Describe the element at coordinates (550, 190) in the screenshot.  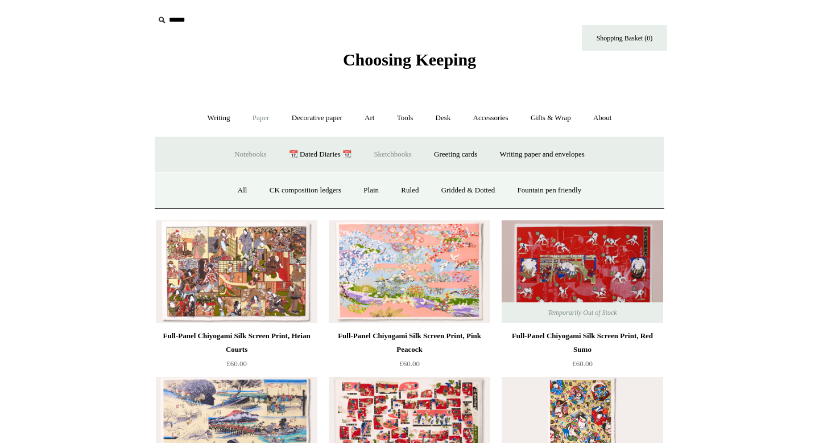
I see `a: Fountain pen friendly` at that location.